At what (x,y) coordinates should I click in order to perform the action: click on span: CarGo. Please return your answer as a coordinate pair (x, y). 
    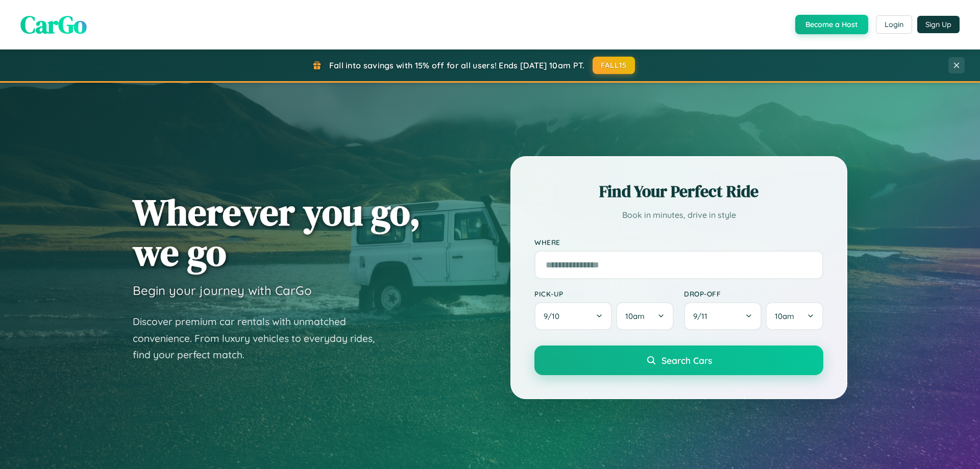
    Looking at the image, I should click on (54, 24).